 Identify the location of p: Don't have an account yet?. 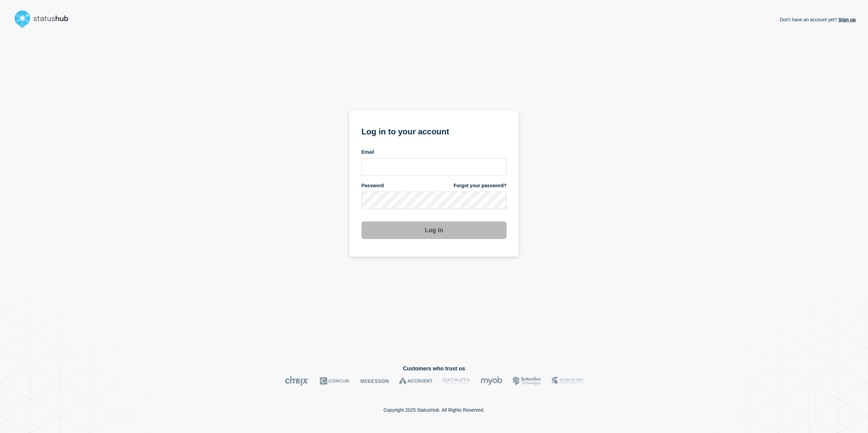
(817, 20).